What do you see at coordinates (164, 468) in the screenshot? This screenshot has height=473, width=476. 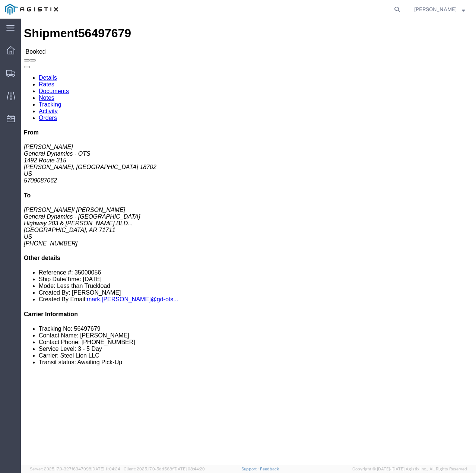 I see `span: Client: 2025.17.0-5dd568f` at bounding box center [164, 468].